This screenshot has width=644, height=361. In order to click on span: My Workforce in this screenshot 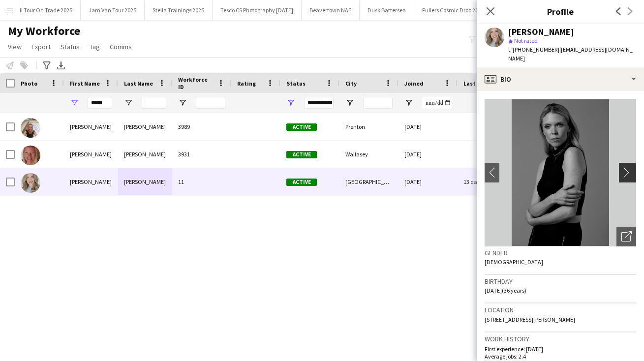, I will do `click(44, 31)`.